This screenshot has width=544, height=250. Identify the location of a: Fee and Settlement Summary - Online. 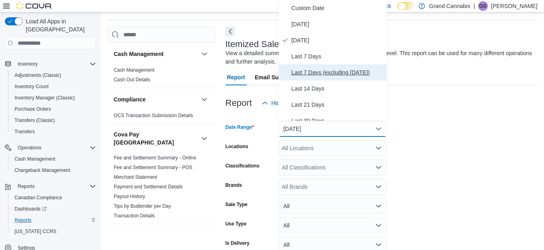
(155, 158).